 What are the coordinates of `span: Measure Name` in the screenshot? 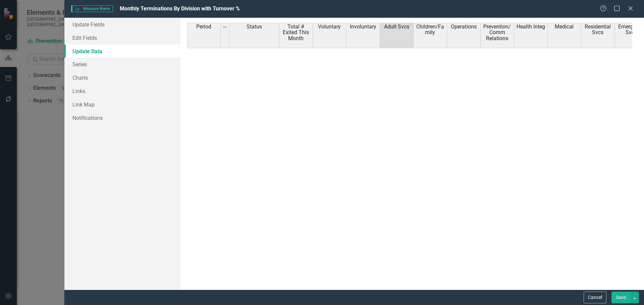 It's located at (92, 9).